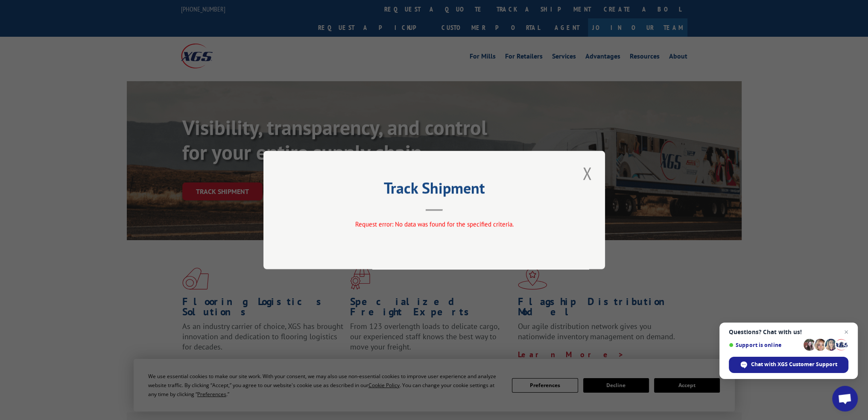 The height and width of the screenshot is (420, 868). Describe the element at coordinates (587, 173) in the screenshot. I see `button: Close modal` at that location.